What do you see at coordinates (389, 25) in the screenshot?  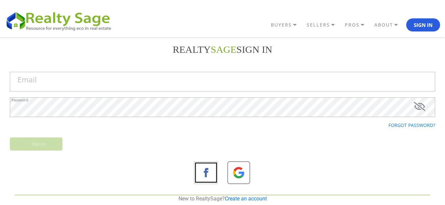 I see `a: ABOUT` at bounding box center [389, 25].